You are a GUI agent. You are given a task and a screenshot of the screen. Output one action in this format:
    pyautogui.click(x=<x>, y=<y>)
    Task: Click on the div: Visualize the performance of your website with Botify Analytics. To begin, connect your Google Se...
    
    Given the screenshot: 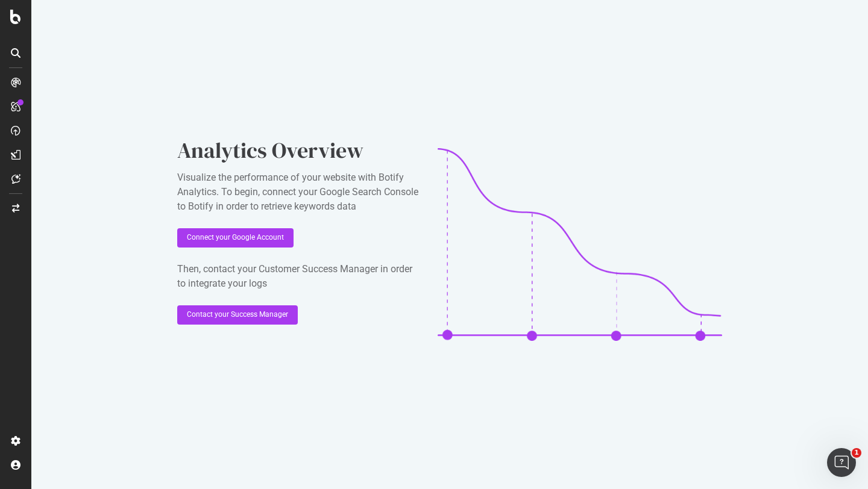 What is the action you would take?
    pyautogui.click(x=298, y=192)
    